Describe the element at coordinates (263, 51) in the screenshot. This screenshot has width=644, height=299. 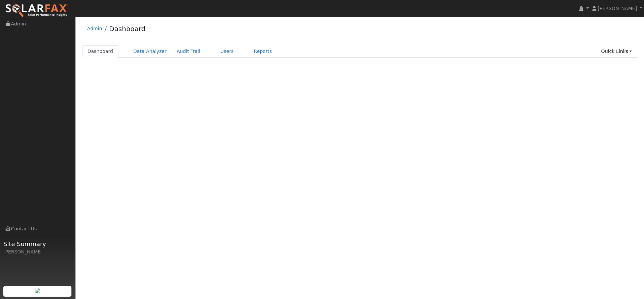
I see `a: Reports` at that location.